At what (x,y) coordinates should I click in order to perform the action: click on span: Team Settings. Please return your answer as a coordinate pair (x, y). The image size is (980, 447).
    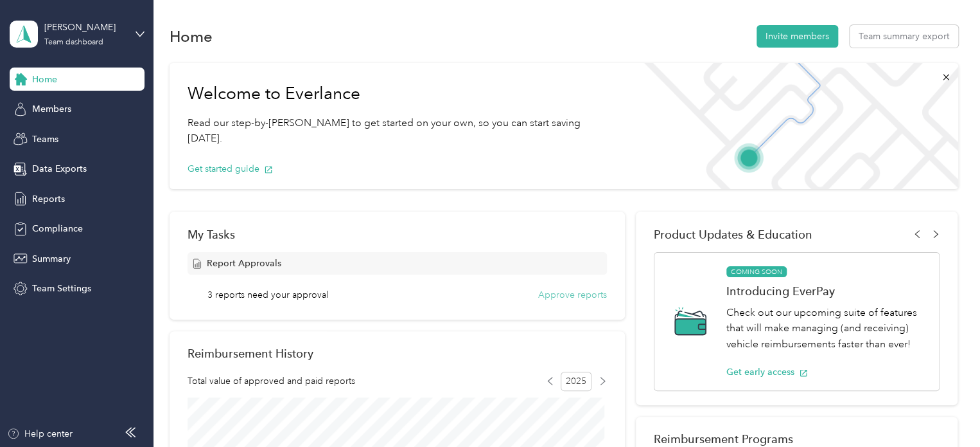
    Looking at the image, I should click on (62, 288).